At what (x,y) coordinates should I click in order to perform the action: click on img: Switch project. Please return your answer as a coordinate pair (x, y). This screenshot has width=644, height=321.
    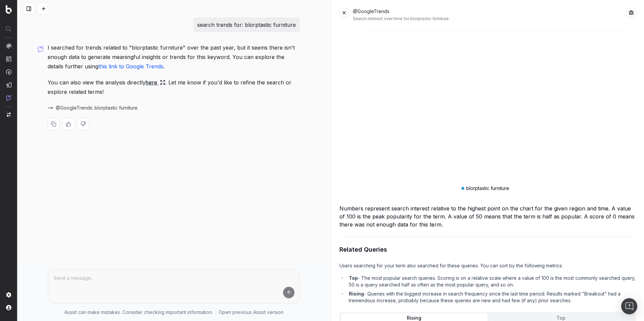
    Looking at the image, I should click on (9, 115).